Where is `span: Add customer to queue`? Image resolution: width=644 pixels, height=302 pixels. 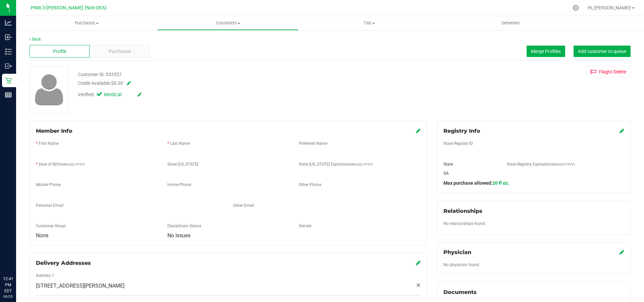 span: Add customer to queue is located at coordinates (602, 51).